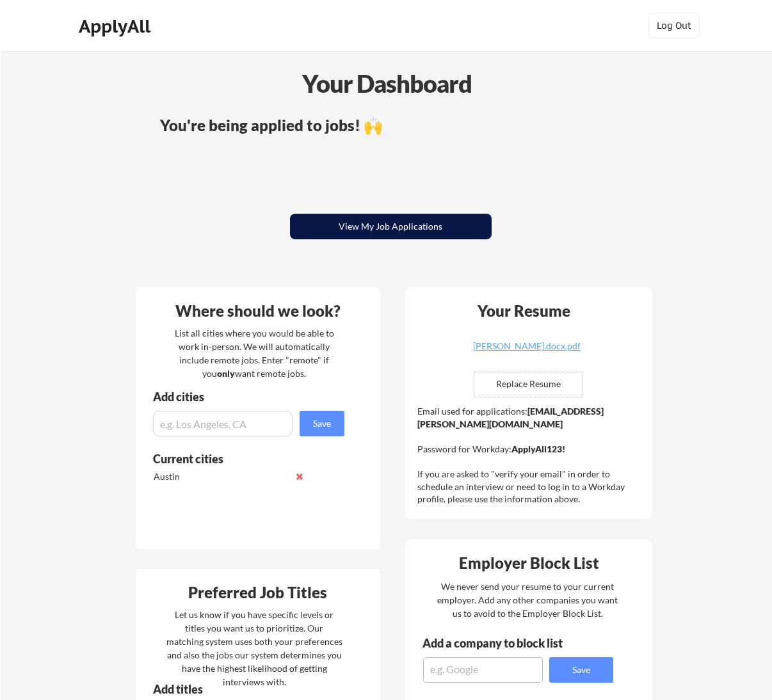 Image resolution: width=772 pixels, height=700 pixels. What do you see at coordinates (226, 373) in the screenshot?
I see `strong: only` at bounding box center [226, 373].